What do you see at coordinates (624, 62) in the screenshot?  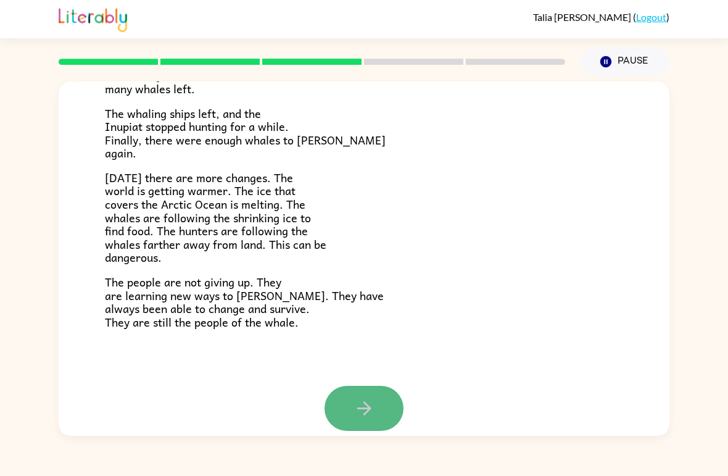 I see `button: Pause` at bounding box center [624, 62].